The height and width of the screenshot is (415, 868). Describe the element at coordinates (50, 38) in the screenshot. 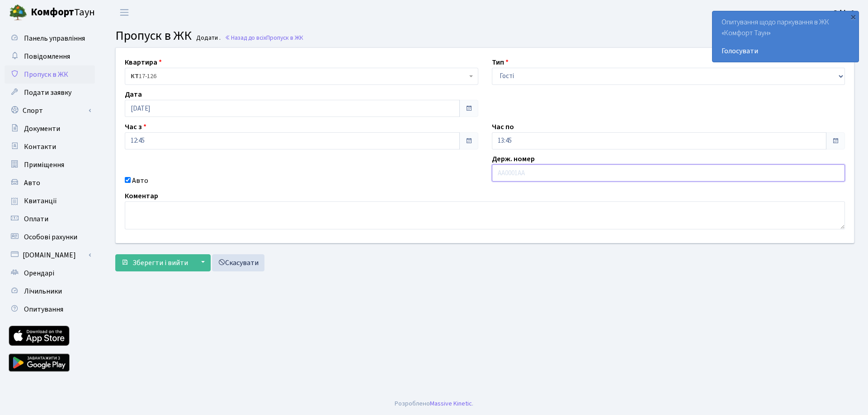

I see `a: Панель управління` at that location.